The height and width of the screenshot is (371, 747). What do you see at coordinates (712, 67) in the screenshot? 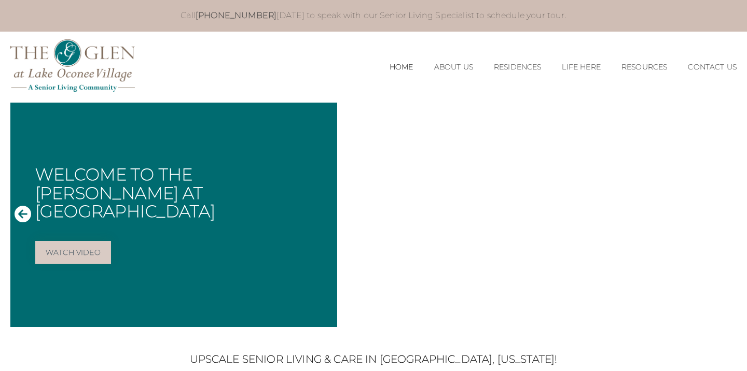
I see `a: Contact Us` at bounding box center [712, 67].